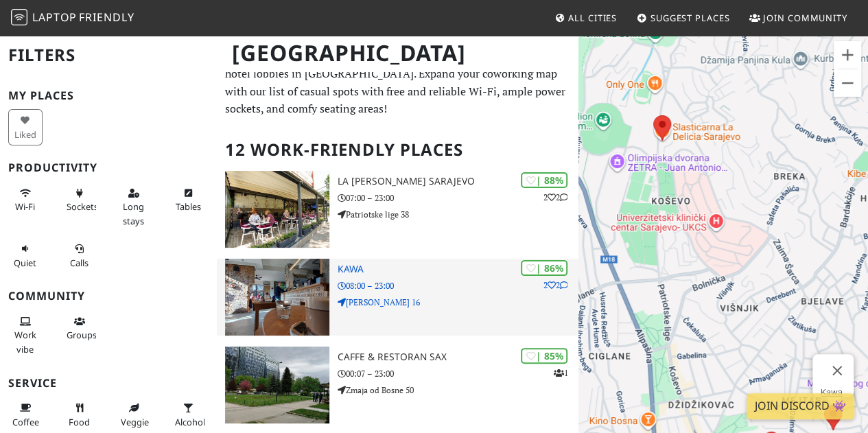 The image size is (868, 433). I want to click on a: Join Community, so click(798, 18).